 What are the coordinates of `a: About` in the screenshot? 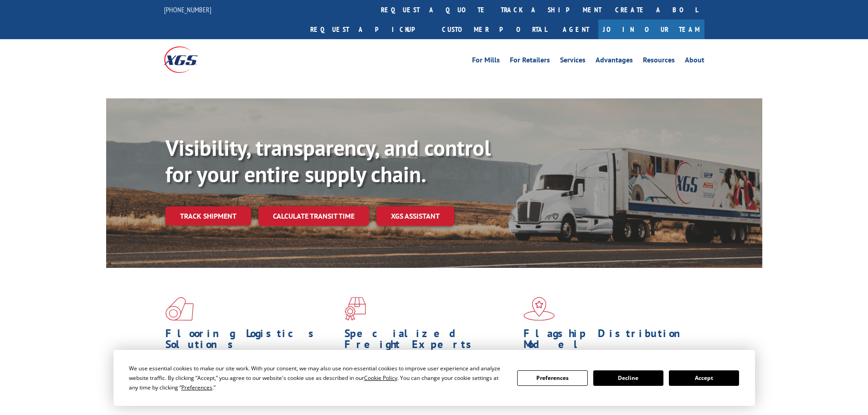 It's located at (695, 61).